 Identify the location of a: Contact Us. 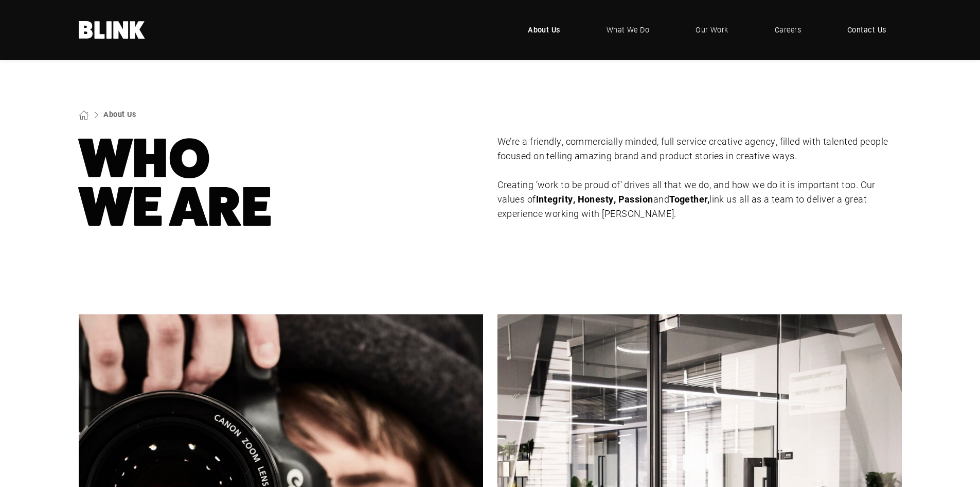
(867, 30).